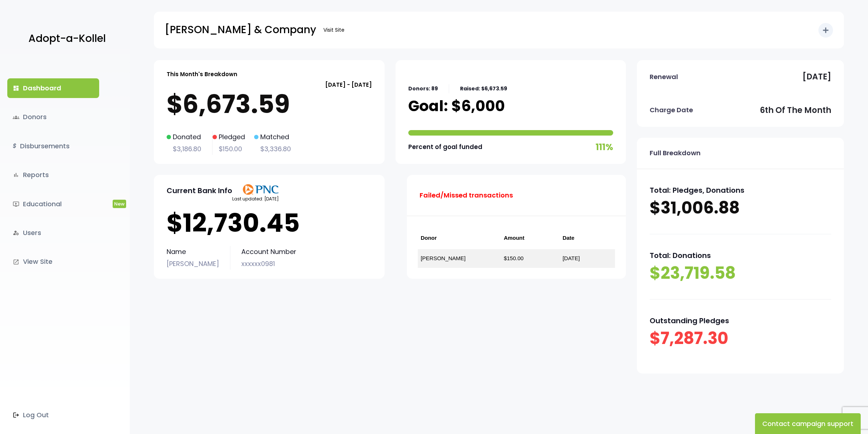 This screenshot has height=434, width=868. I want to click on span: New, so click(120, 204).